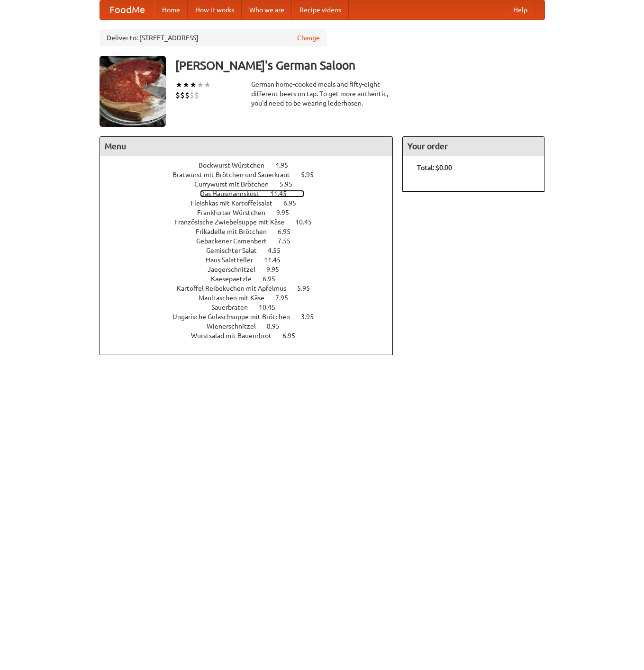 This screenshot has height=670, width=644. Describe the element at coordinates (236, 184) in the screenshot. I see `span: Currywurst mit Brötchen` at that location.